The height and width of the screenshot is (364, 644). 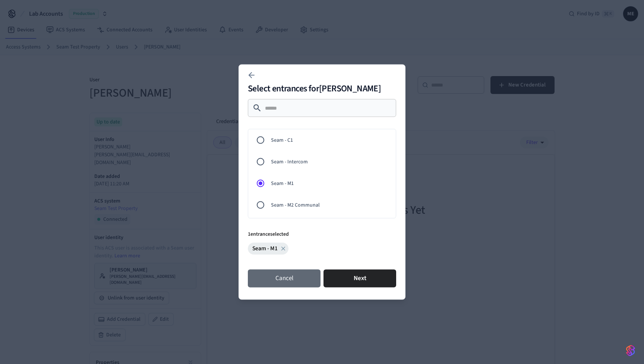 What do you see at coordinates (360, 278) in the screenshot?
I see `button: Next` at bounding box center [360, 278].